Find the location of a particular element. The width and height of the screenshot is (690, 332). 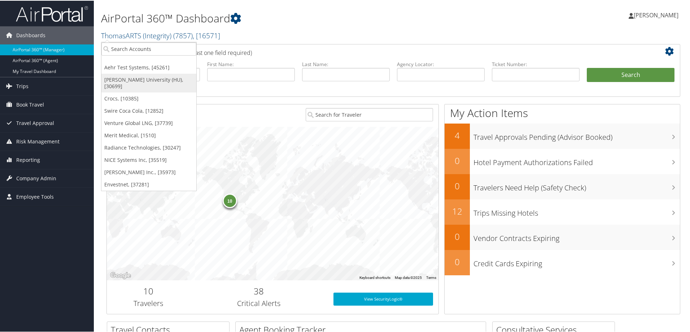

div: 10 is located at coordinates (230, 200).